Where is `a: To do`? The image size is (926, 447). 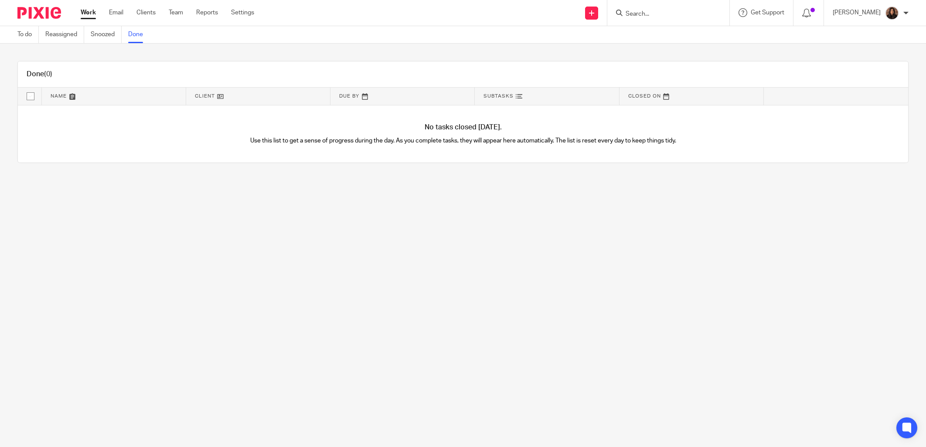
a: To do is located at coordinates (28, 34).